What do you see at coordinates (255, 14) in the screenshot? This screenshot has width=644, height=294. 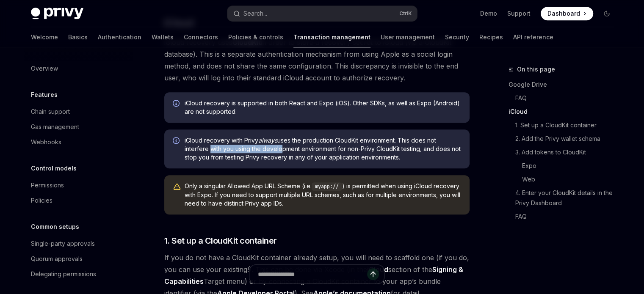 I see `div: Search...` at bounding box center [255, 14].